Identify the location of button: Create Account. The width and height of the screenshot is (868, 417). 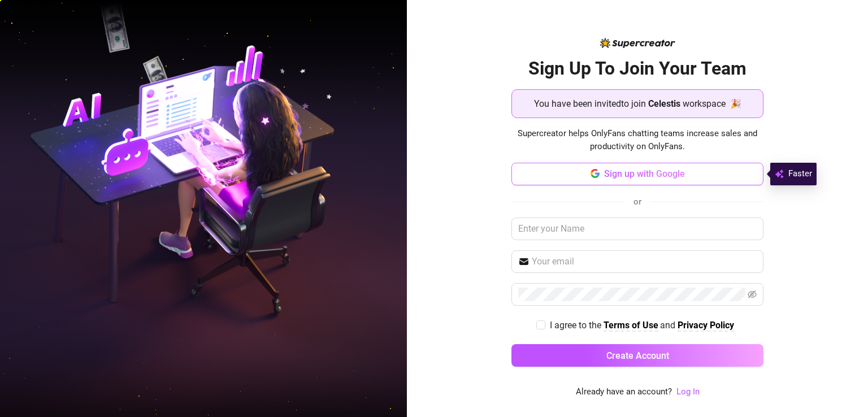
(637, 355).